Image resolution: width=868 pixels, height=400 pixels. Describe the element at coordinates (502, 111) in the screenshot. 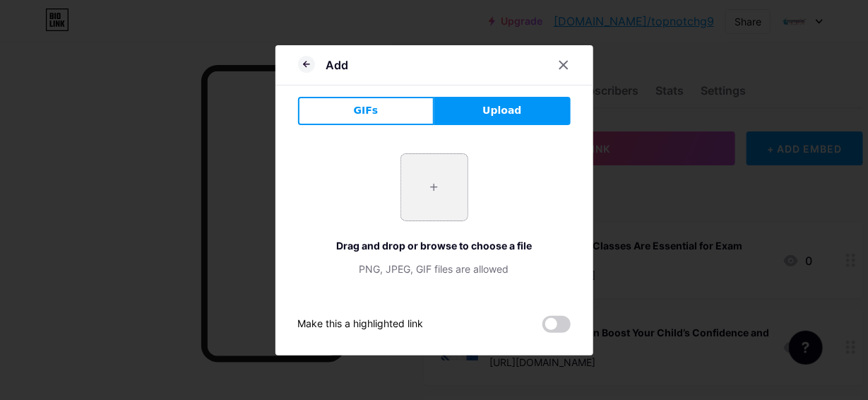

I see `button: Upload` at that location.